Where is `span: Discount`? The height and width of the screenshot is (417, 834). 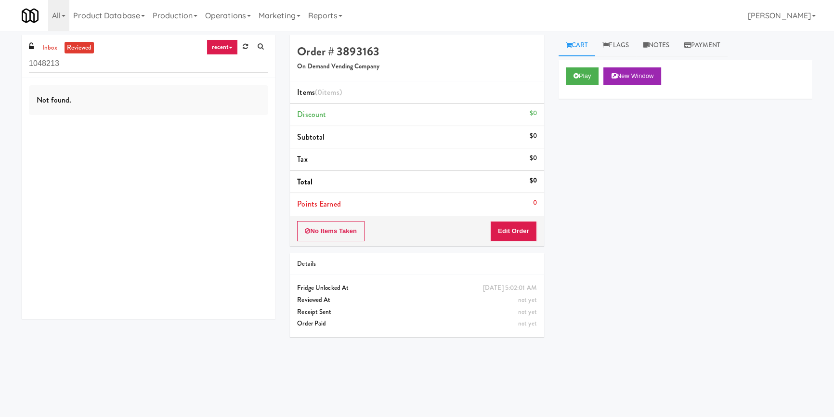
span: Discount is located at coordinates (312, 114).